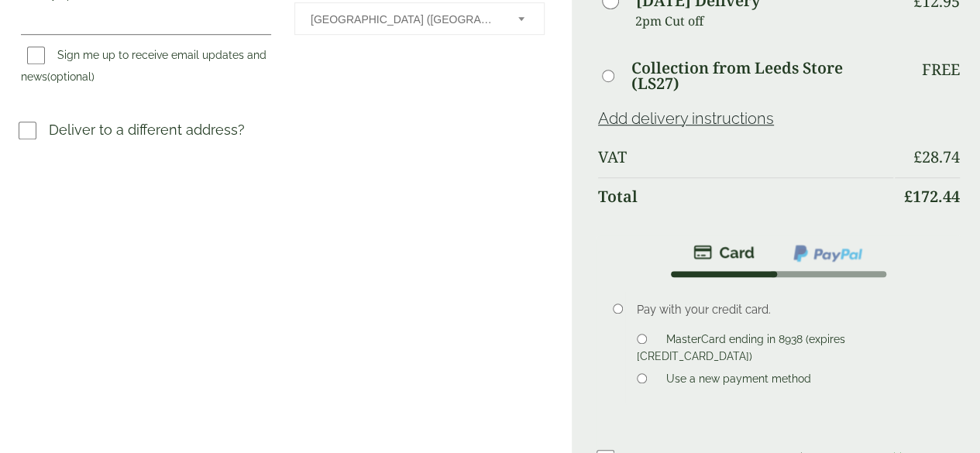  I want to click on p: 2pm Cut off, so click(764, 21).